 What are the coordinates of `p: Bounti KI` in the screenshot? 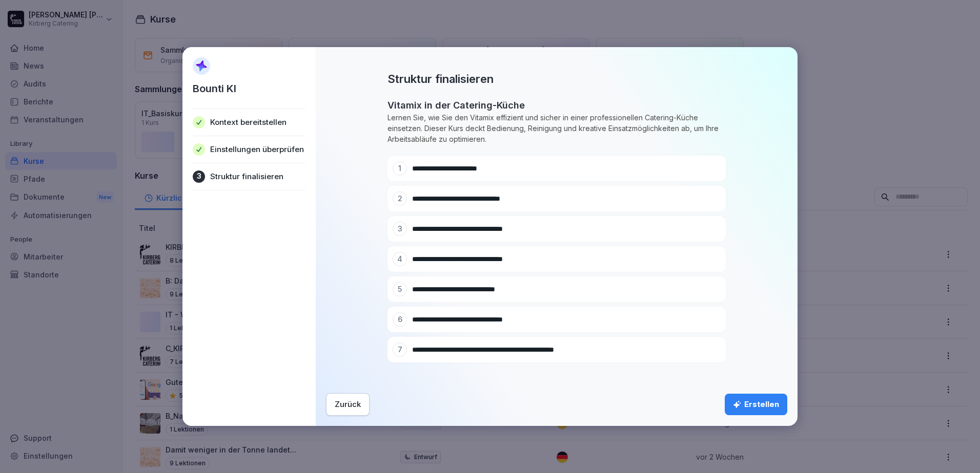 It's located at (214, 89).